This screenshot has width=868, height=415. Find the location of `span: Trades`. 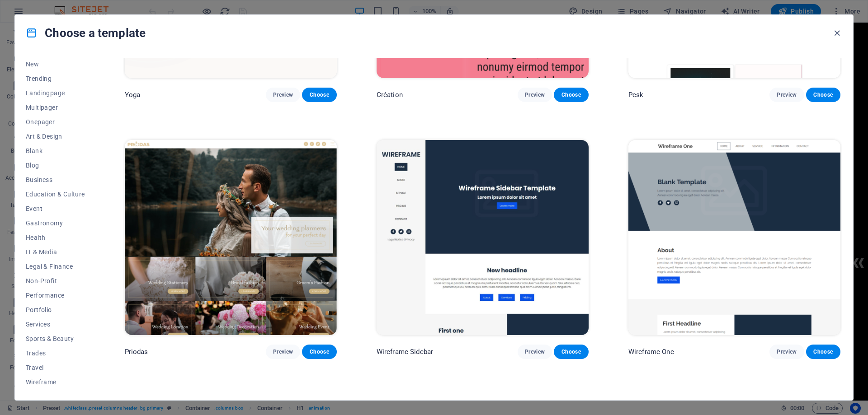

span: Trades is located at coordinates (55, 353).